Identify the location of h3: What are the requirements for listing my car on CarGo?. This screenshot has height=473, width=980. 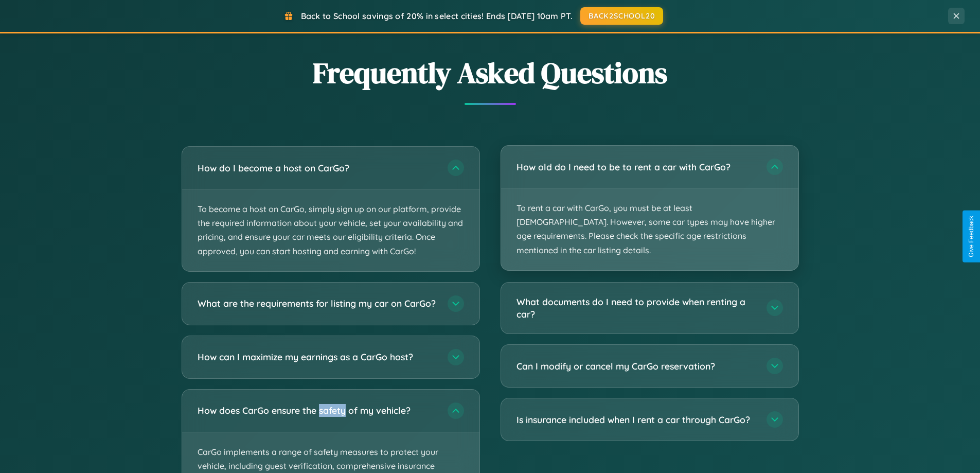
(317, 303).